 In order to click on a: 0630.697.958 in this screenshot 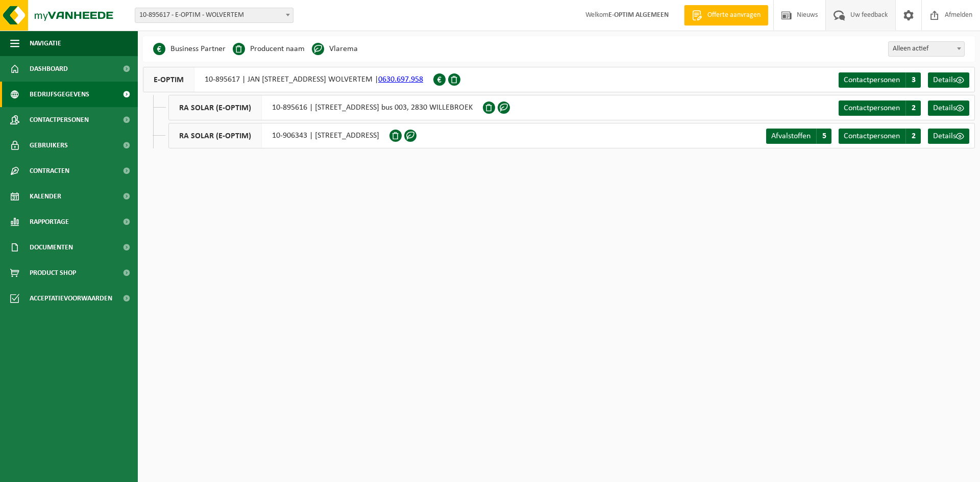, I will do `click(401, 79)`.